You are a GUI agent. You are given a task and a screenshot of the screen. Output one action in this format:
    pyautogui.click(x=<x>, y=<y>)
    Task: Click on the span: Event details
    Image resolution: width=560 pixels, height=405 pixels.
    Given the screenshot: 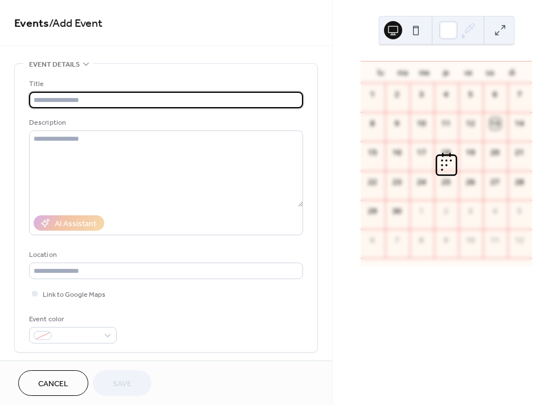 What is the action you would take?
    pyautogui.click(x=54, y=64)
    